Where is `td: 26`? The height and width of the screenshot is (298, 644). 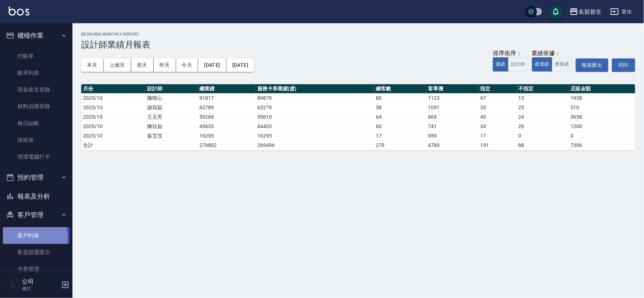 td: 26 is located at coordinates (542, 127).